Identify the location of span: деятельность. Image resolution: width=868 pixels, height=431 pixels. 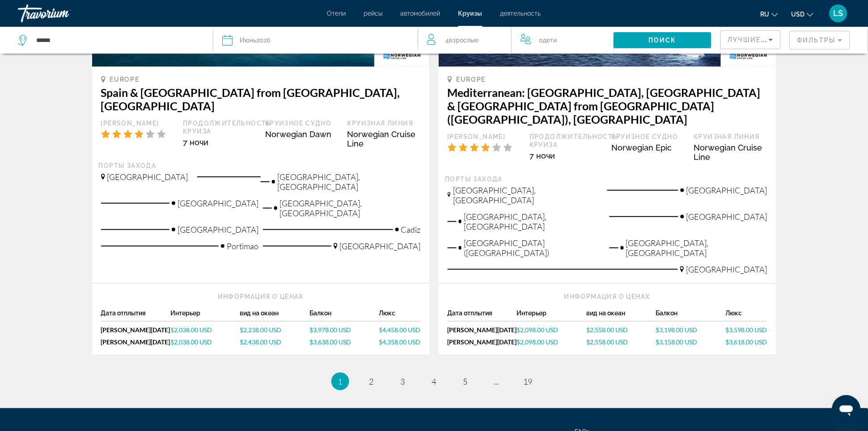
(520, 13).